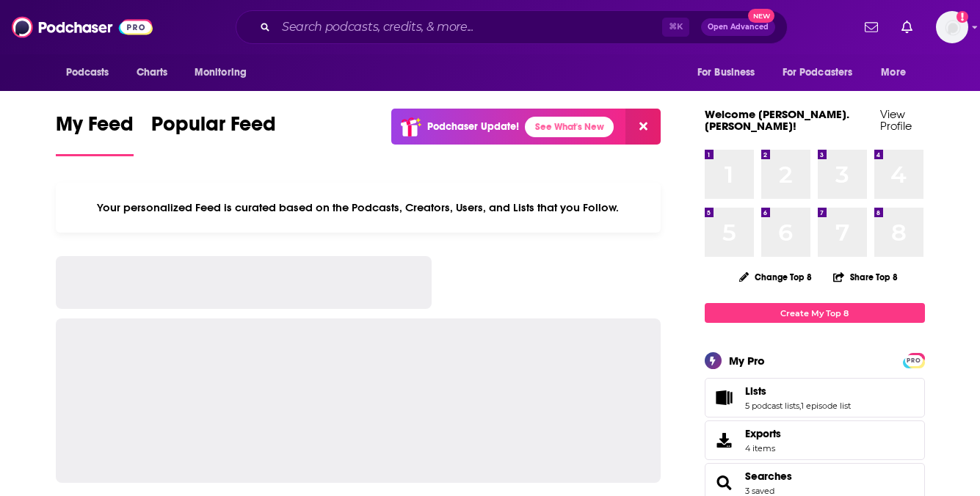 This screenshot has height=496, width=980. Describe the element at coordinates (738, 27) in the screenshot. I see `span: Open Advanced` at that location.